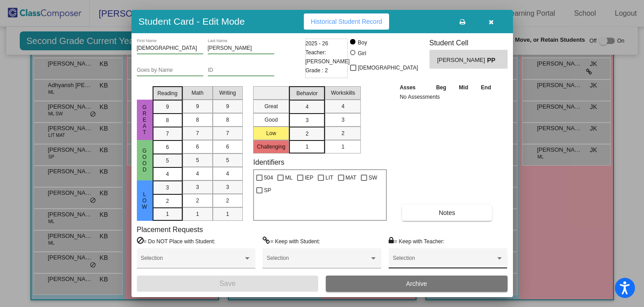  What do you see at coordinates (168, 93) in the screenshot?
I see `span: Reading` at bounding box center [168, 93].